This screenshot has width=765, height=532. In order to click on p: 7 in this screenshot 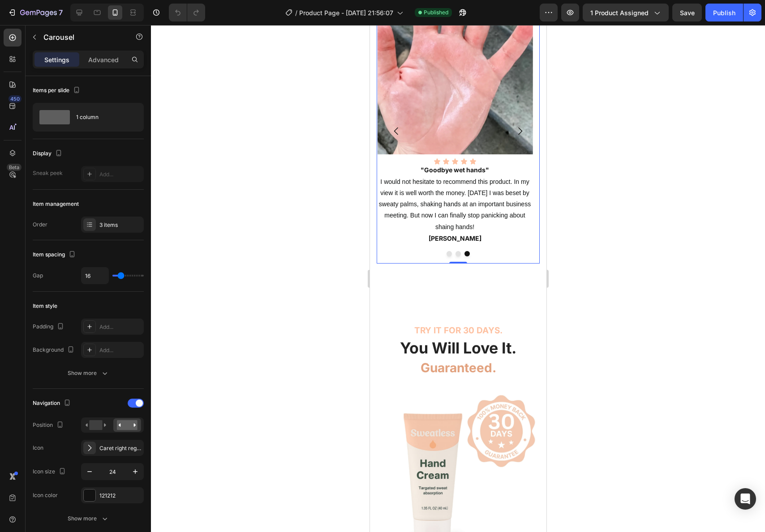, I will do `click(60, 12)`.